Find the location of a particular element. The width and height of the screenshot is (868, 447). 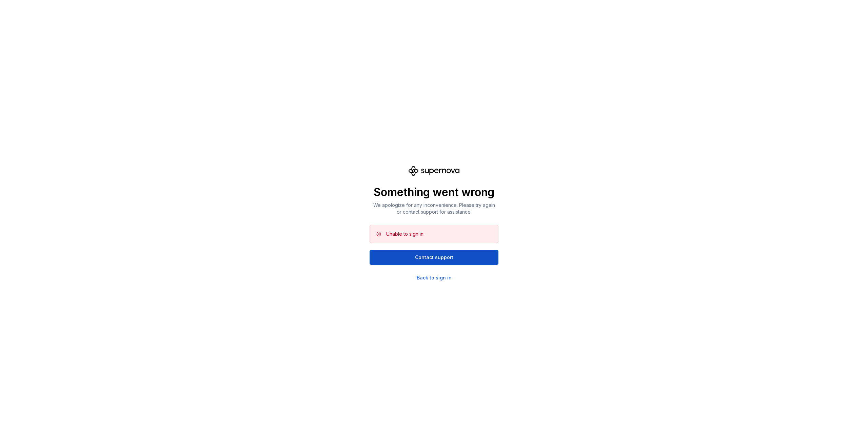

a: Back to sign in is located at coordinates (434, 278).